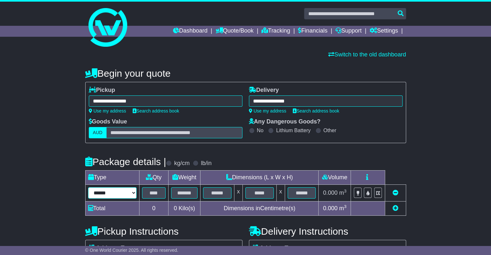 This screenshot has height=255, width=491. I want to click on h4: Begin your quote, so click(246, 73).